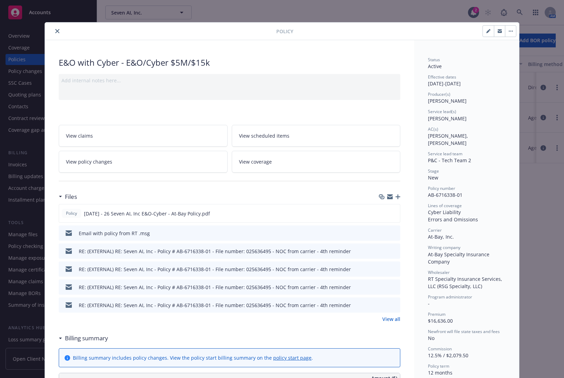 The height and width of the screenshot is (378, 564). Describe the element at coordinates (71, 197) in the screenshot. I see `h3: Files` at that location.